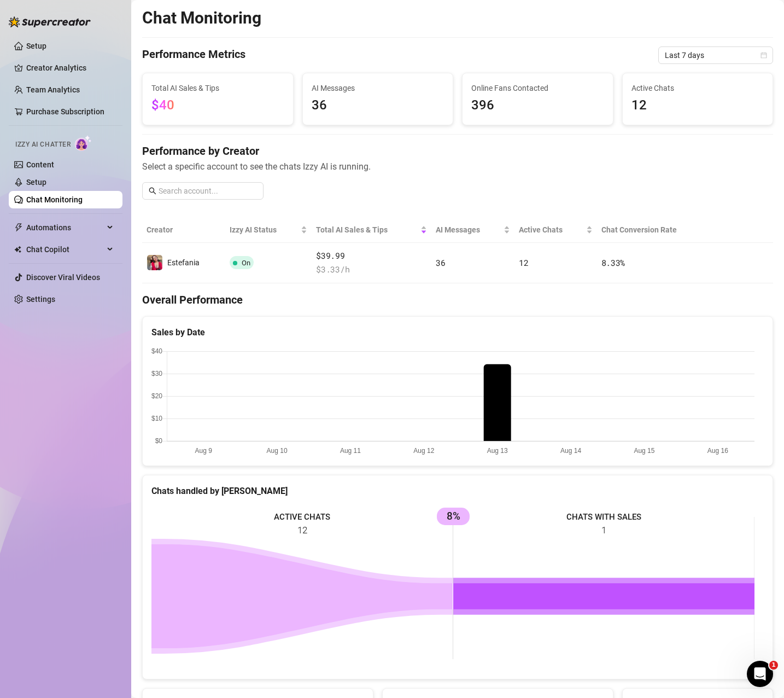  What do you see at coordinates (372, 255) in the screenshot?
I see `span: $39.99` at bounding box center [372, 255].